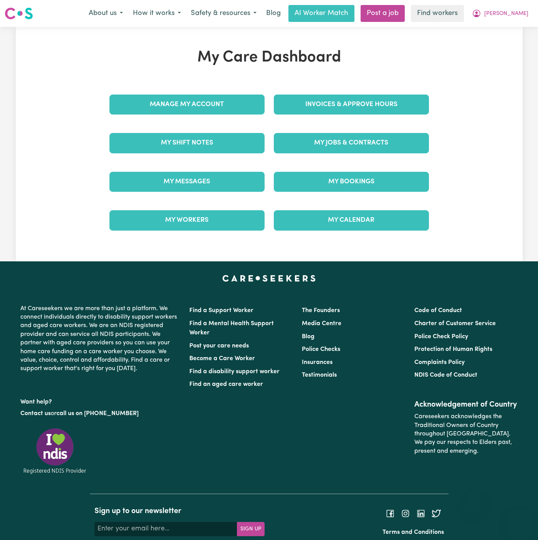 This screenshot has width=538, height=540. What do you see at coordinates (157, 13) in the screenshot?
I see `button: How it works` at bounding box center [157, 13].